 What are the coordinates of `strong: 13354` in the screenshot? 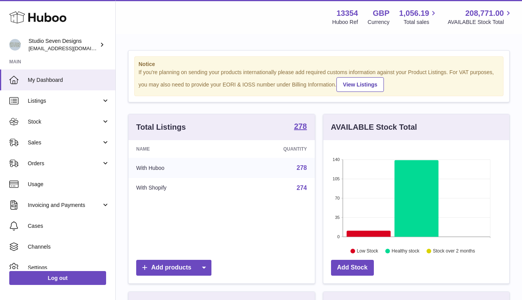 It's located at (347, 13).